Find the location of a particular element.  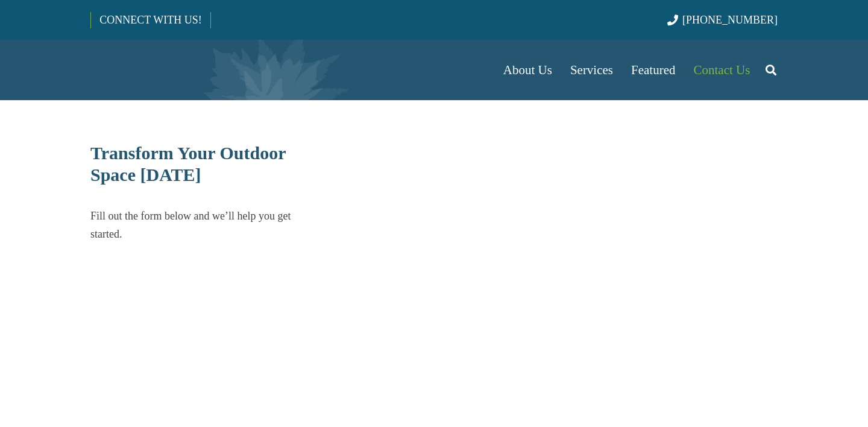

span: Featured is located at coordinates (653, 70).